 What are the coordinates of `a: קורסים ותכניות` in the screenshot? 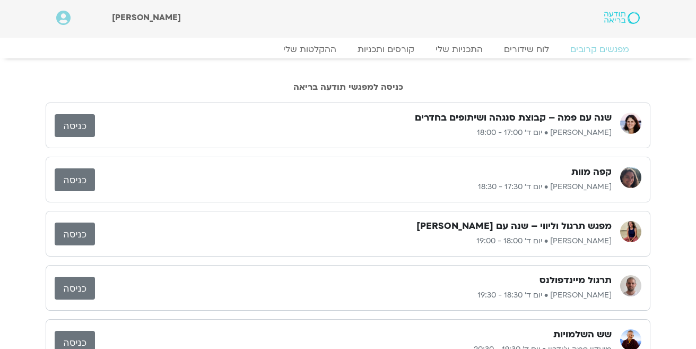 It's located at (386, 49).